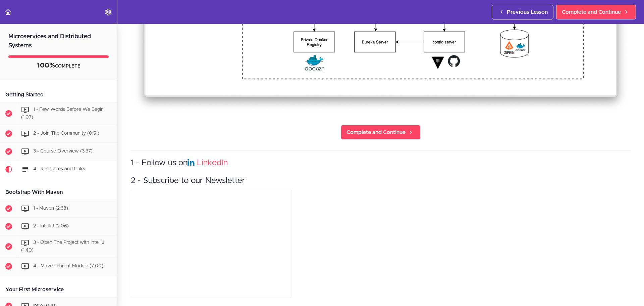 The height and width of the screenshot is (306, 644). I want to click on span: 2 - Join The Community (0:51), so click(66, 133).